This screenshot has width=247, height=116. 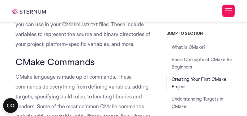 I want to click on a: Understanding Targets in CMake, so click(x=197, y=103).